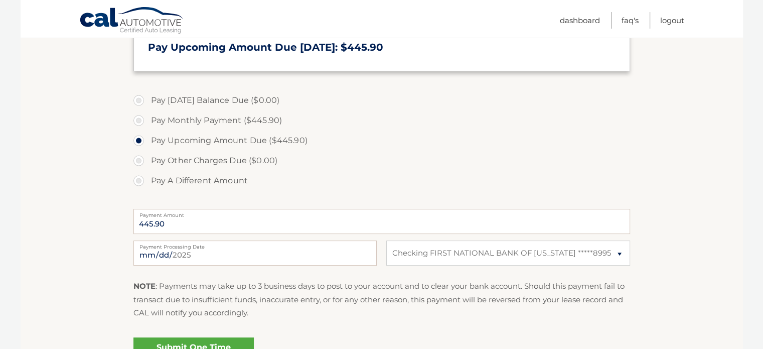 The image size is (763, 349). Describe the element at coordinates (382, 181) in the screenshot. I see `label: Pay A Different Amount` at that location.